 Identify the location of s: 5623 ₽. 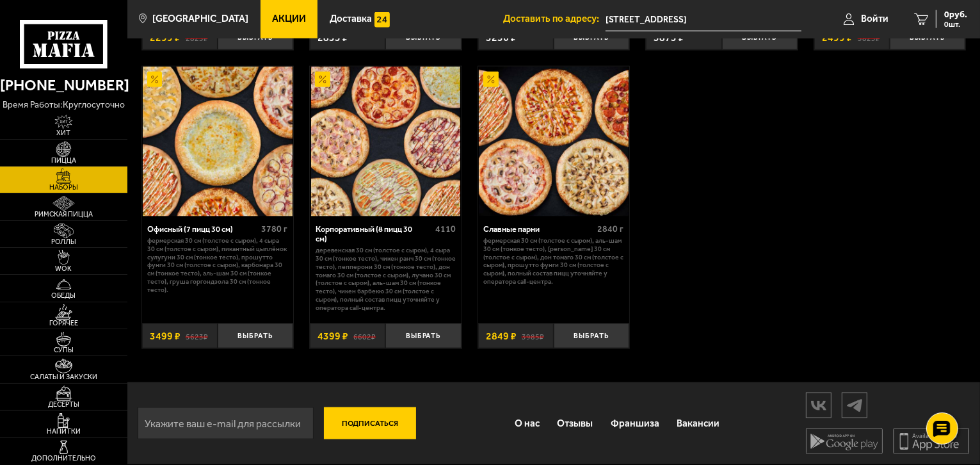
(196, 336).